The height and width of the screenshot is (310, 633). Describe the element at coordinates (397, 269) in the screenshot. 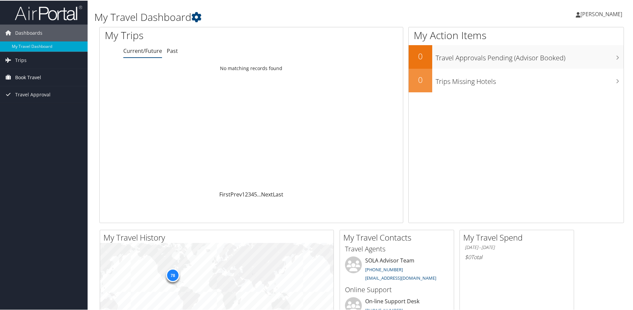

I see `li: SOLA Advisor Team` at that location.